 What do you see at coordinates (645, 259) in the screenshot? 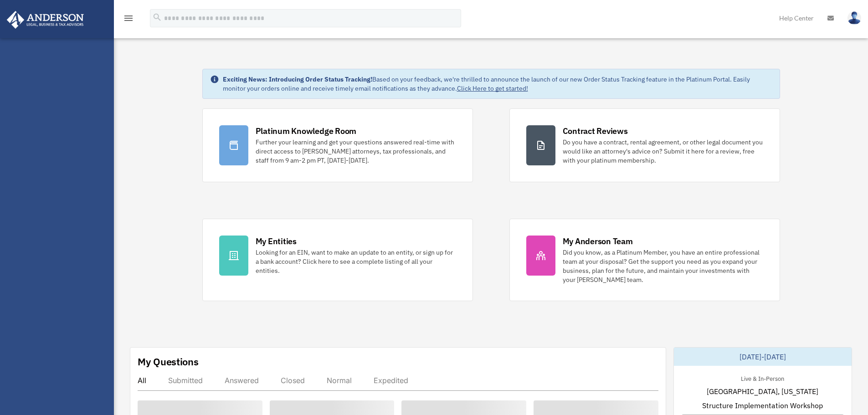
I see `a: My Anderson Team Did you know, as a Platinum Member, you have an entire professional team at your...` at bounding box center [645, 259].